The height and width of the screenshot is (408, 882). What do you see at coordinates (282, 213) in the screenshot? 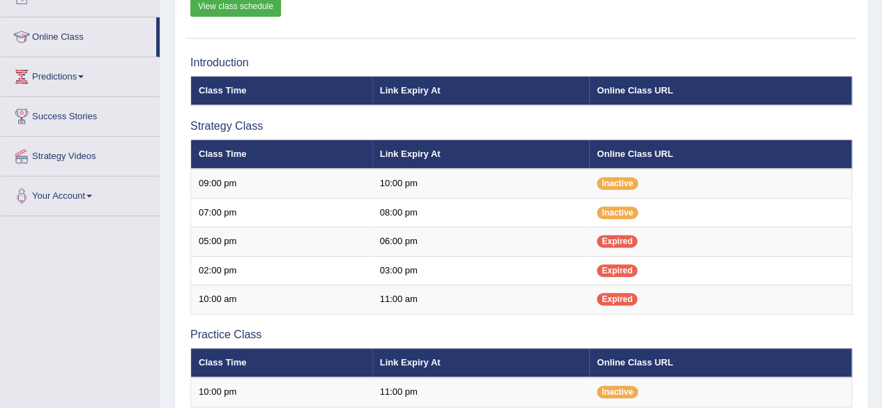
I see `td: 07:00 pm` at bounding box center [282, 213].